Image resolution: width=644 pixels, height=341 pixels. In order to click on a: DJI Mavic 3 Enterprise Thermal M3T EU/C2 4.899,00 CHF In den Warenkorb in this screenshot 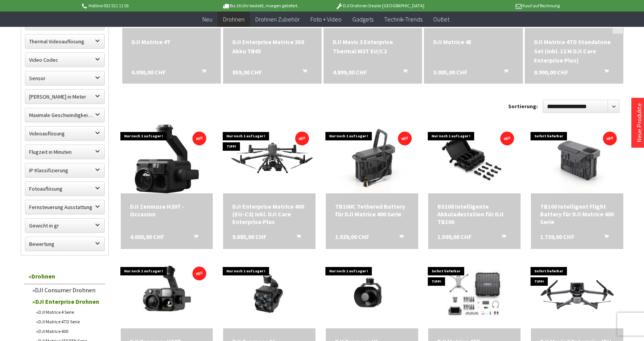, I will do `click(373, 47)`.